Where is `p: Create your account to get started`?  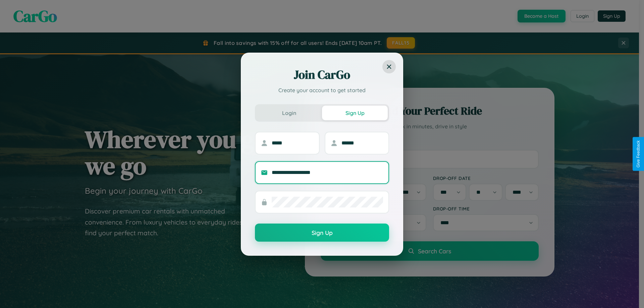
p: Create your account to get started is located at coordinates (322, 90).